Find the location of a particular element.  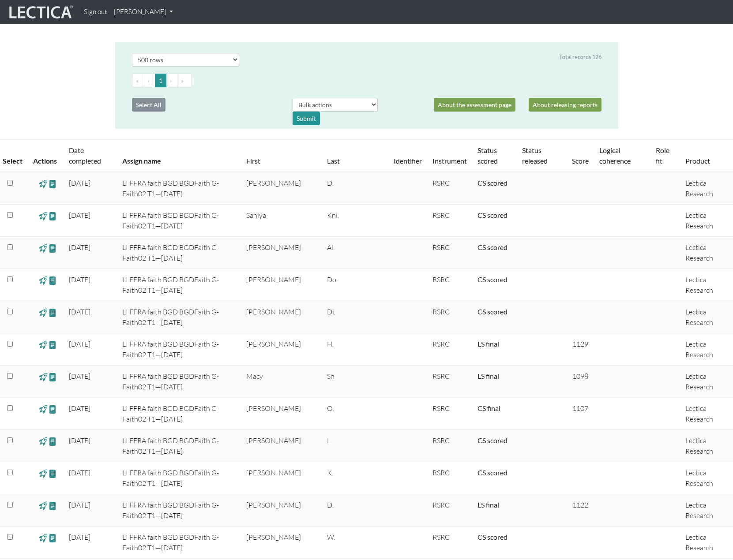

td: Di. is located at coordinates (355, 317).